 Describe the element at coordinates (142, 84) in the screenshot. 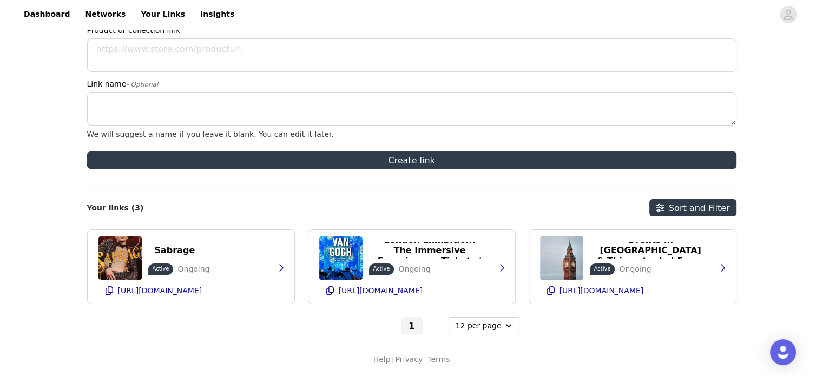

I see `span: - Optional` at that location.